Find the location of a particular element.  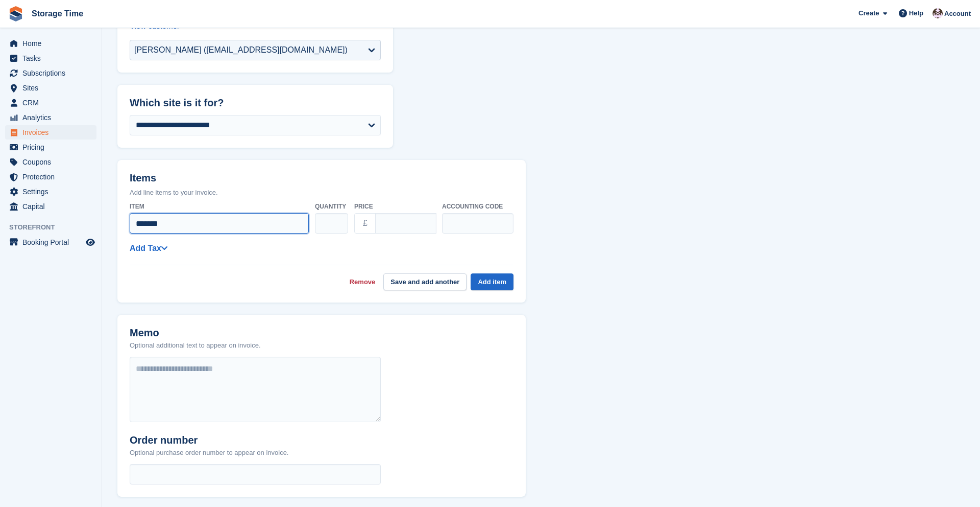

h2: Memo is located at coordinates (195, 332).